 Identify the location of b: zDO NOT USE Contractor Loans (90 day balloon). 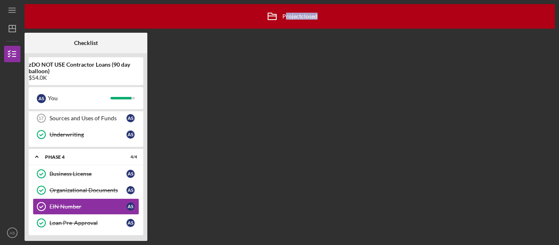
(86, 68).